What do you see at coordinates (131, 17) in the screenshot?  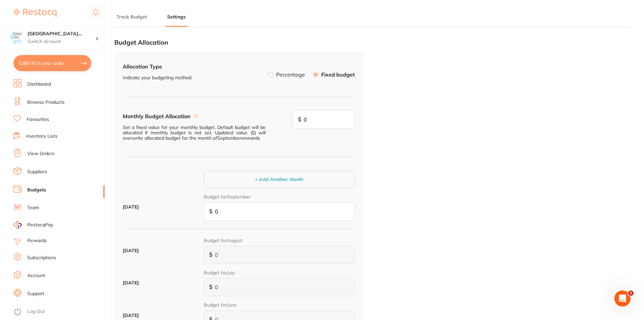 I see `button: Track Budget` at bounding box center [131, 17].